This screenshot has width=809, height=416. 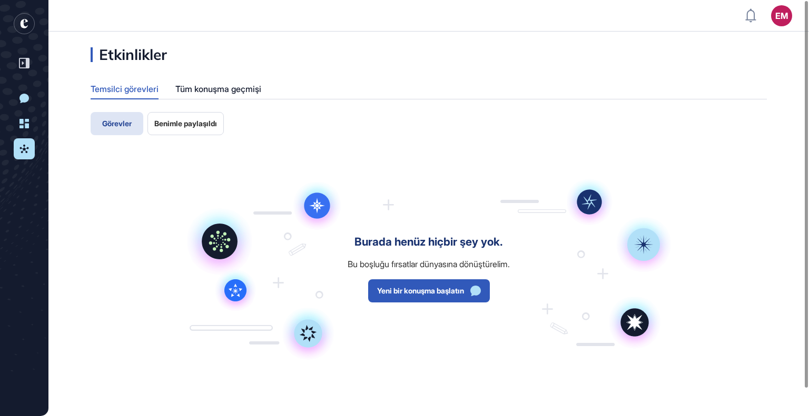 What do you see at coordinates (124, 89) in the screenshot?
I see `font: Temsilci görevleri` at bounding box center [124, 89].